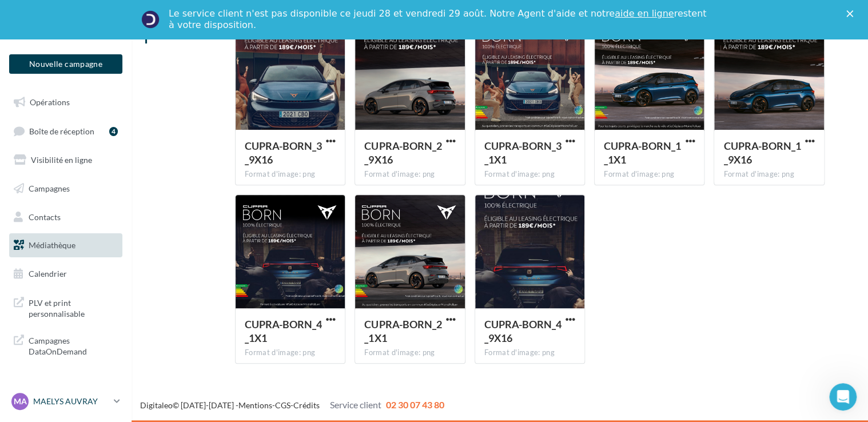 The width and height of the screenshot is (868, 422). Describe the element at coordinates (643, 13) in the screenshot. I see `a: aide en ligne` at that location.